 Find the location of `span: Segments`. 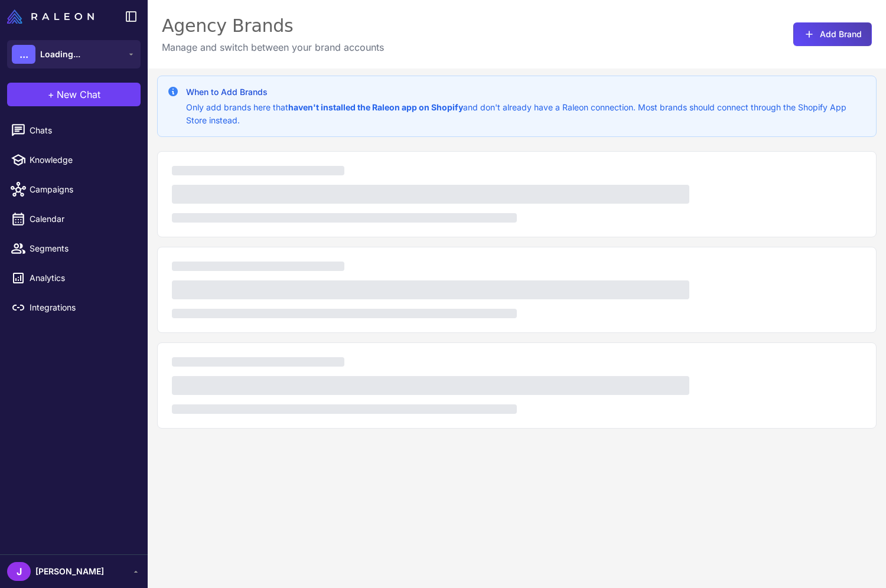

span: Segments is located at coordinates (81, 249).